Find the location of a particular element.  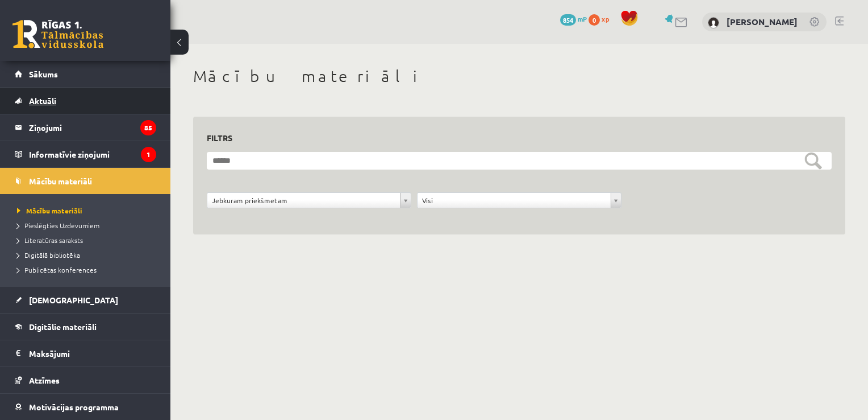

span: Pieslēgties Uzdevumiem is located at coordinates (58, 225).